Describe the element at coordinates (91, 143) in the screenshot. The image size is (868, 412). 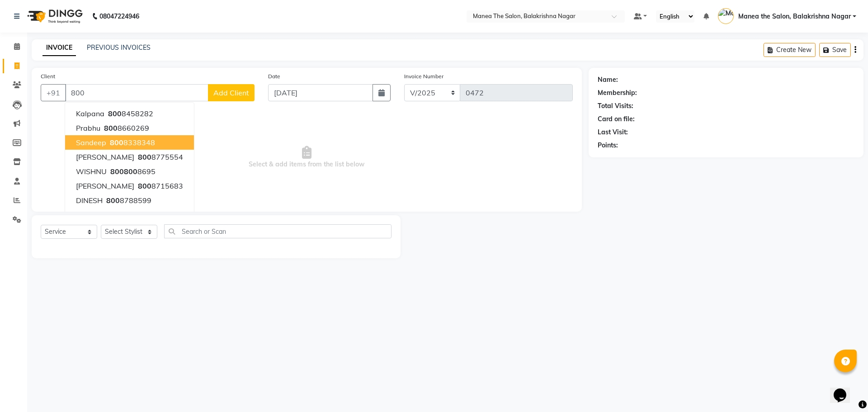
I see `span: sandeep` at that location.